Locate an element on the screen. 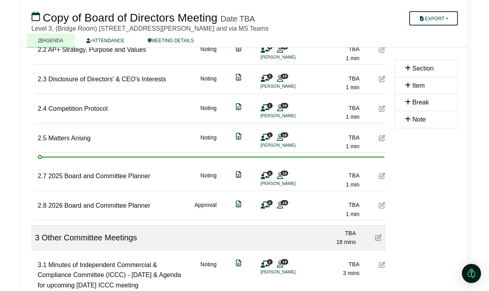  a: MEETING DETAILS is located at coordinates (171, 40).